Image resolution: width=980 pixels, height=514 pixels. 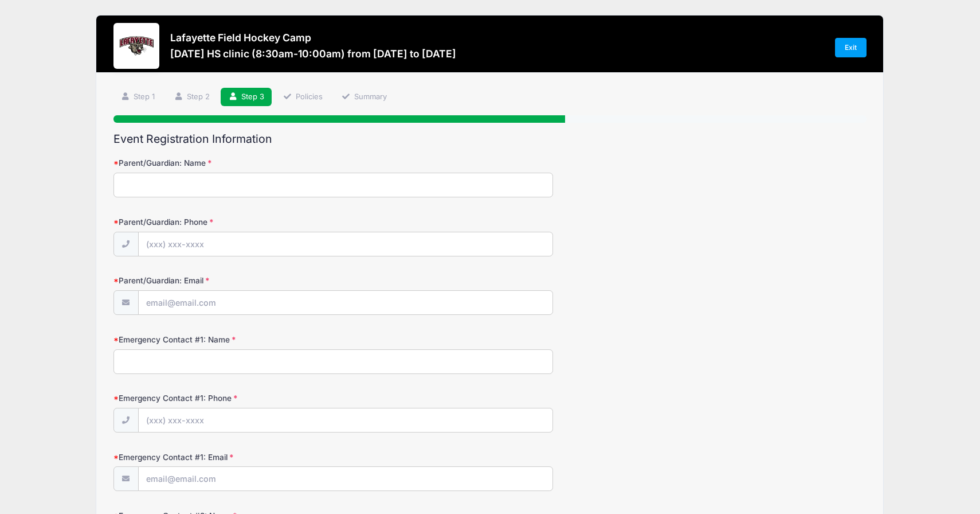 I want to click on a: Step 2, so click(x=192, y=97).